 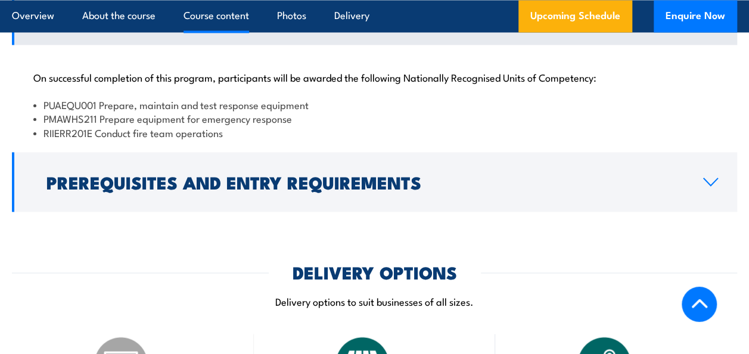 What do you see at coordinates (374, 300) in the screenshot?
I see `p: Delivery options to suit businesses of all sizes.` at bounding box center [374, 300].